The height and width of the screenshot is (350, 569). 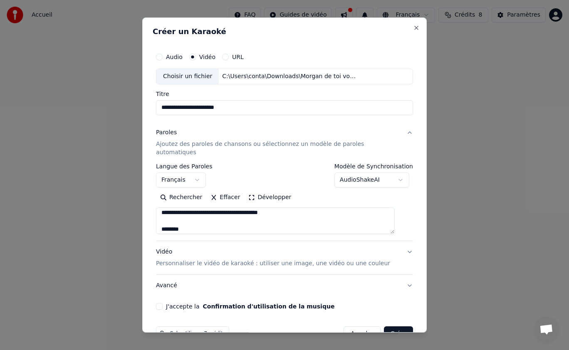 I want to click on label: J'accepte la, so click(x=250, y=306).